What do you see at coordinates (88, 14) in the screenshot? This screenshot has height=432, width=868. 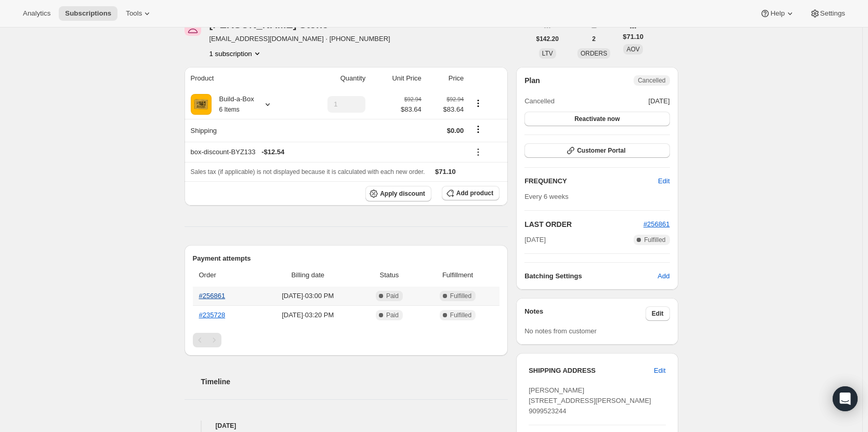 I see `span: Subscriptions` at bounding box center [88, 14].